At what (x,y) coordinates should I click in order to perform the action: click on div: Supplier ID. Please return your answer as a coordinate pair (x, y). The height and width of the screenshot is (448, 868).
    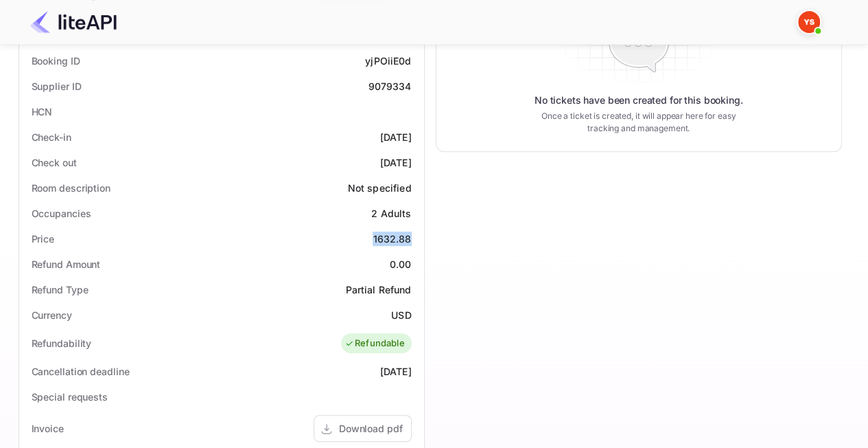
    Looking at the image, I should click on (57, 86).